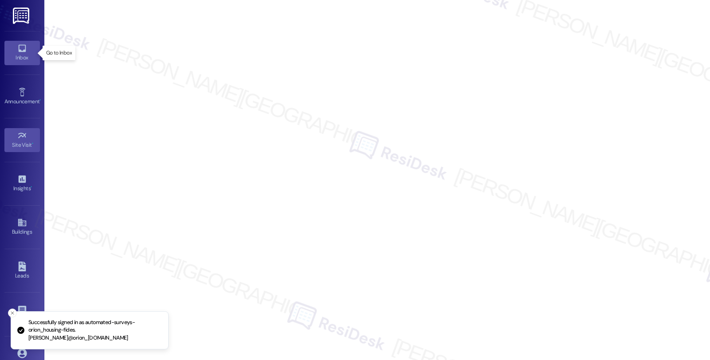  Describe the element at coordinates (22, 140) in the screenshot. I see `a: Site Visit •` at that location.